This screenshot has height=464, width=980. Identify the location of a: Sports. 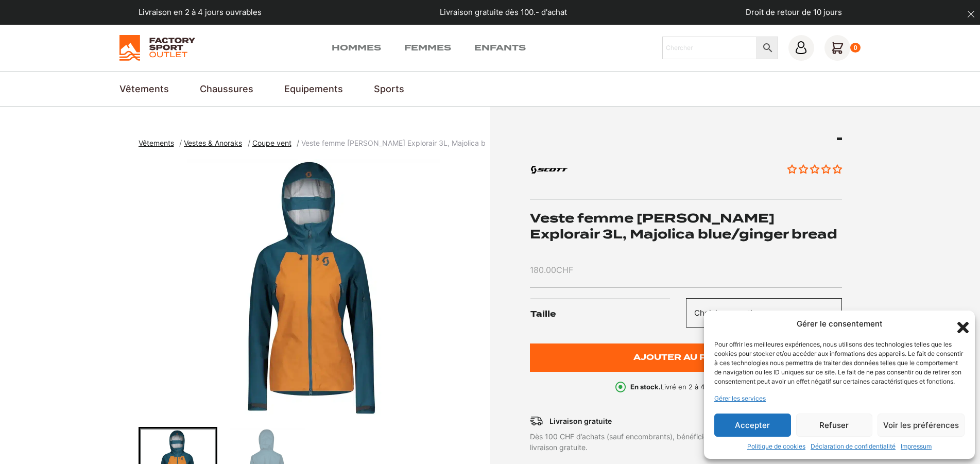
(389, 88).